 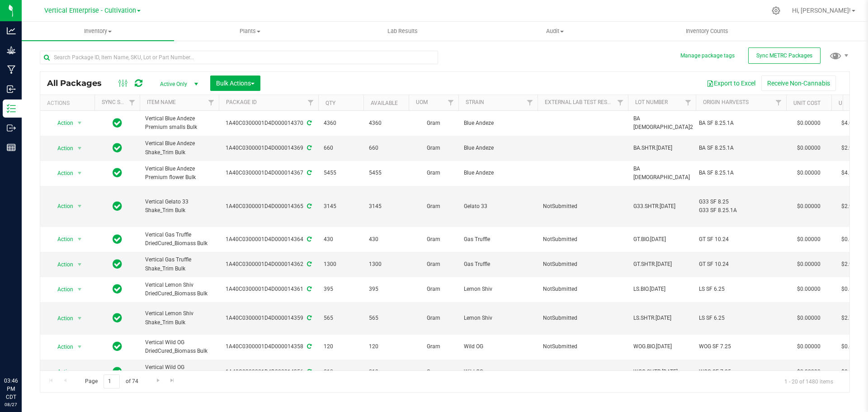 I want to click on a: Lot Number, so click(x=652, y=102).